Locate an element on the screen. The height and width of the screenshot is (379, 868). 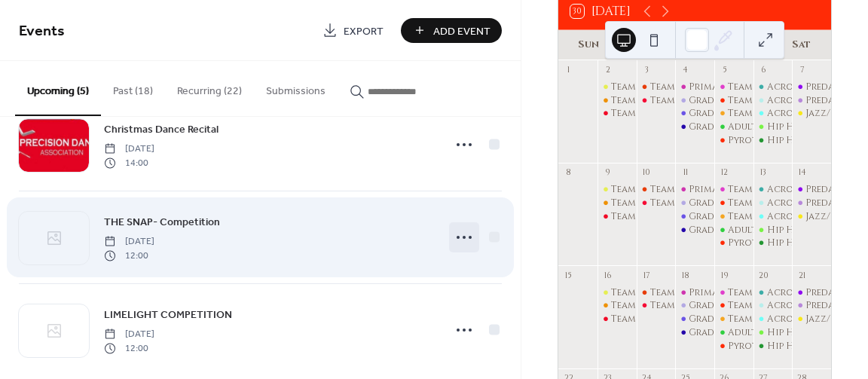
span: THE SNAP- Competition is located at coordinates (162, 223).